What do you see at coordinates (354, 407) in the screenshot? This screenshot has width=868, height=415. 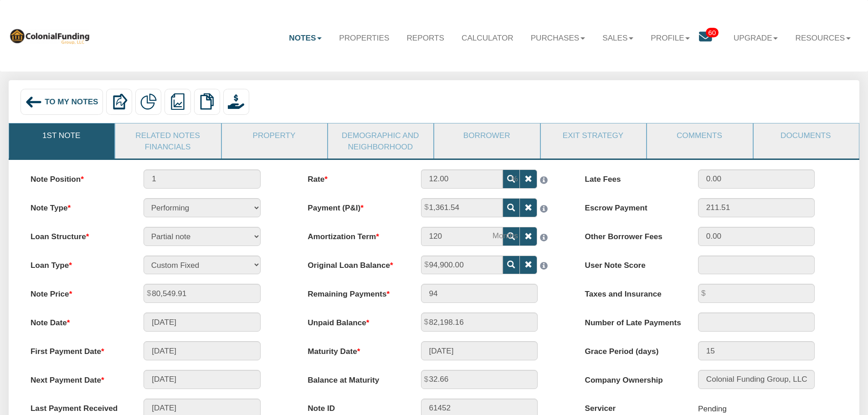 I see `label: Note ID` at bounding box center [354, 407].